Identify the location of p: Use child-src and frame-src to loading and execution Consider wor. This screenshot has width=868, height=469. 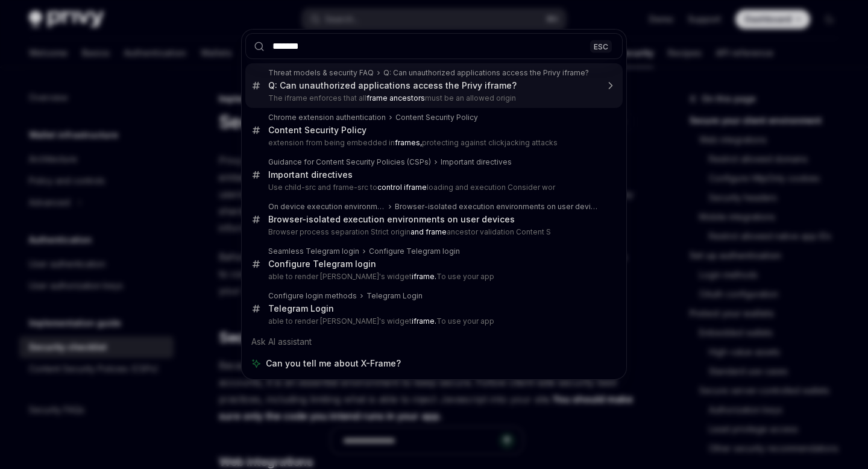
(433, 187).